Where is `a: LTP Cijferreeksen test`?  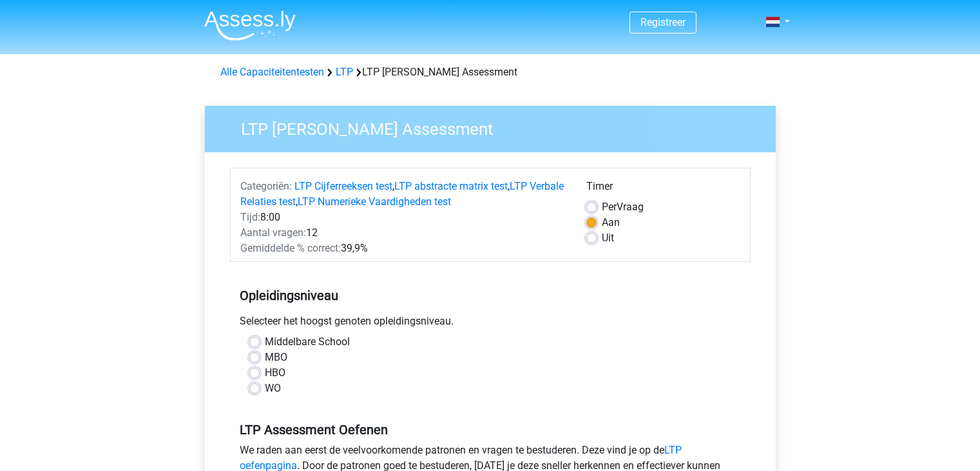
a: LTP Cijferreeksen test is located at coordinates (344, 186).